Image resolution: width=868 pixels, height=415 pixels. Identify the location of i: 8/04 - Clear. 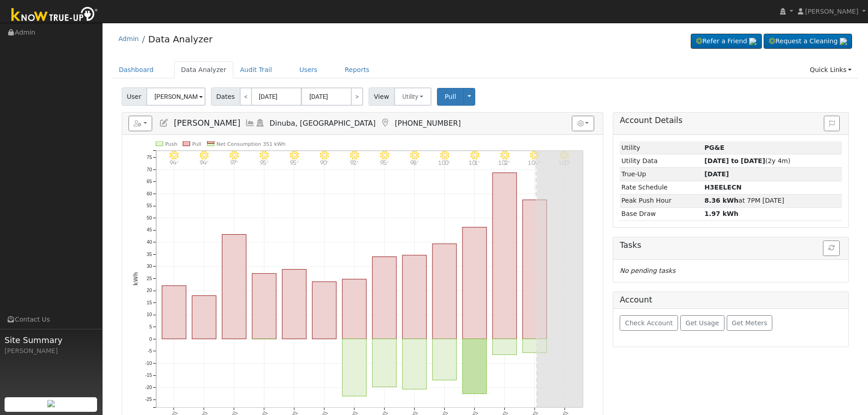
(324, 155).